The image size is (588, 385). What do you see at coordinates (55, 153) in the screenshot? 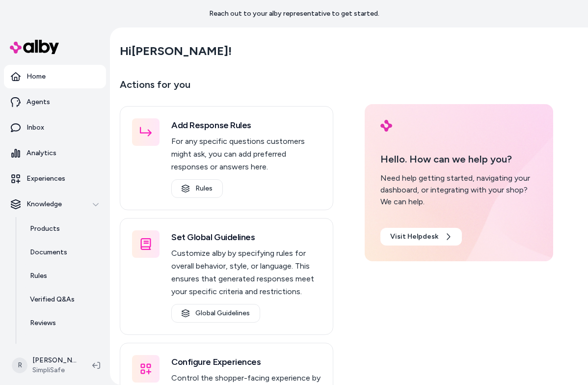
I see `a: Analytics` at bounding box center [55, 153].